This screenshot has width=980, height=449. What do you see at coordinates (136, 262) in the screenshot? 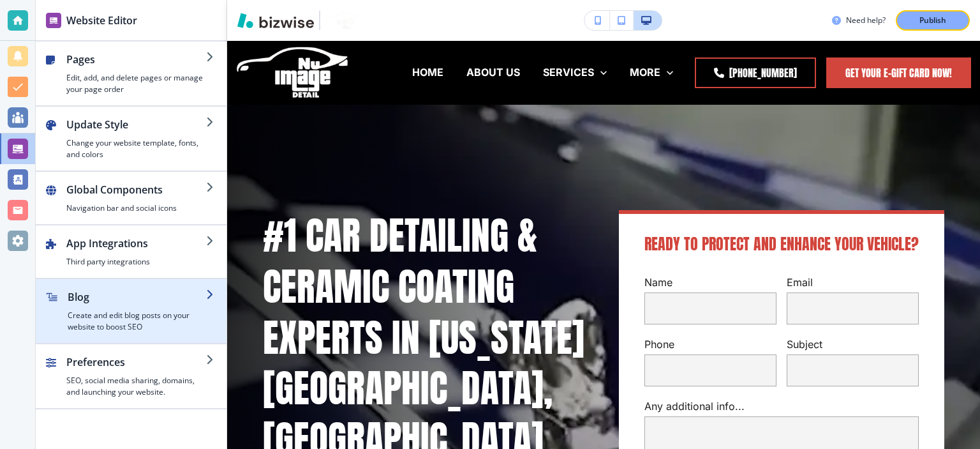
I see `h4: Third party integrations` at bounding box center [136, 262].